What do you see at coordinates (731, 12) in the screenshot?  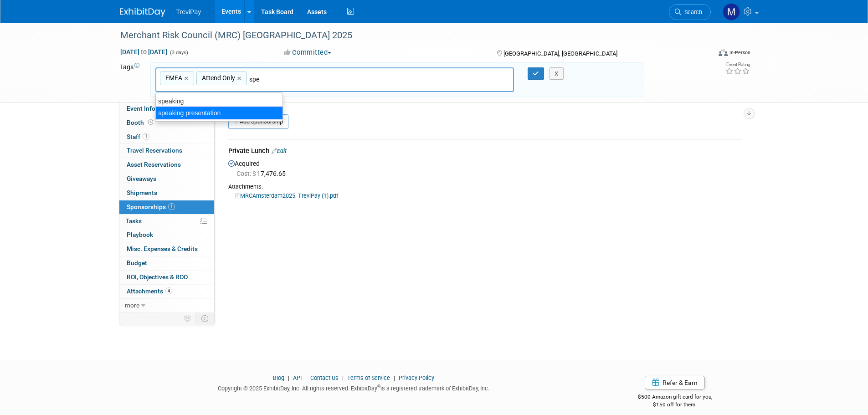 I see `img: Maiia Khasina` at bounding box center [731, 12].